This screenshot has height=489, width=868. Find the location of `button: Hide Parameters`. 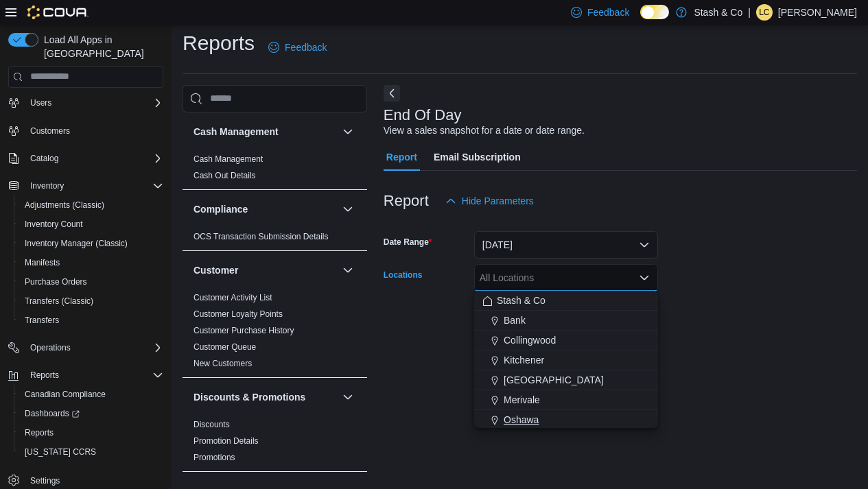

button: Hide Parameters is located at coordinates (489, 201).